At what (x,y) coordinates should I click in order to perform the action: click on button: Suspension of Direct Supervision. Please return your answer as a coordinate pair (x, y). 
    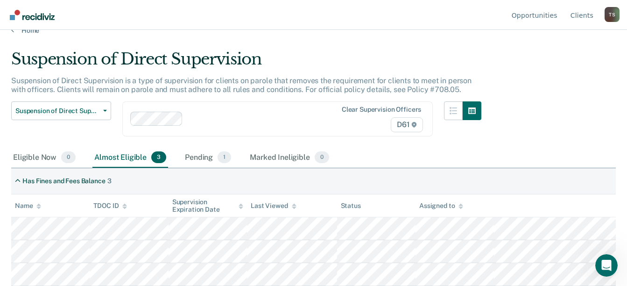
    Looking at the image, I should click on (61, 111).